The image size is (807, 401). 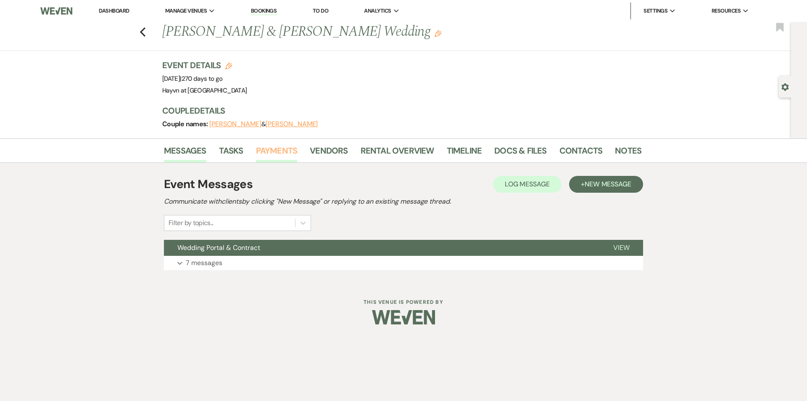 I want to click on a: Payments, so click(x=277, y=153).